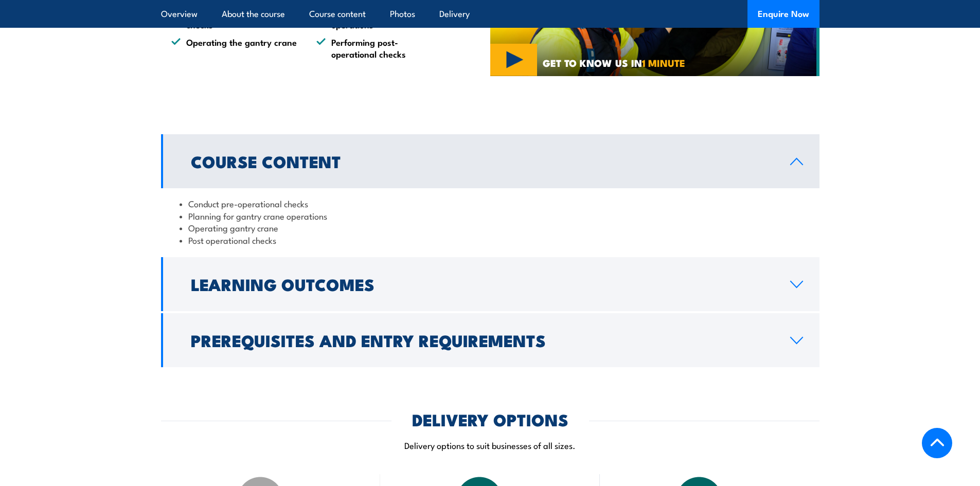 This screenshot has height=486, width=980. I want to click on span: GET TO KNOW US IN, so click(613, 63).